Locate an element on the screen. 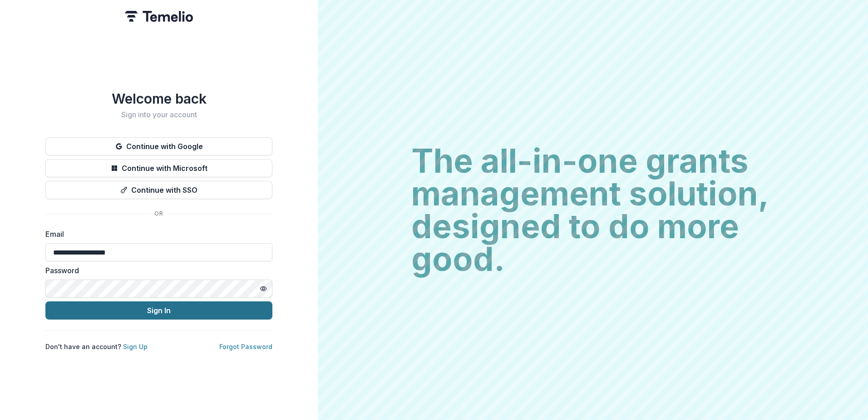 This screenshot has height=420, width=868. button: Sign In is located at coordinates (159, 310).